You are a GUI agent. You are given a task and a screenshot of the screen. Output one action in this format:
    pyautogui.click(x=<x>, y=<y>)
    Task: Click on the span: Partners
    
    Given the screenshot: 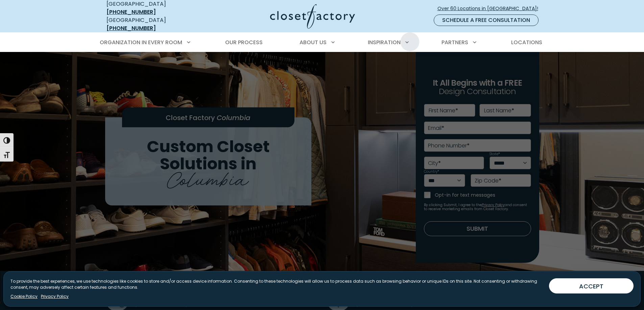 What is the action you would take?
    pyautogui.click(x=455, y=42)
    